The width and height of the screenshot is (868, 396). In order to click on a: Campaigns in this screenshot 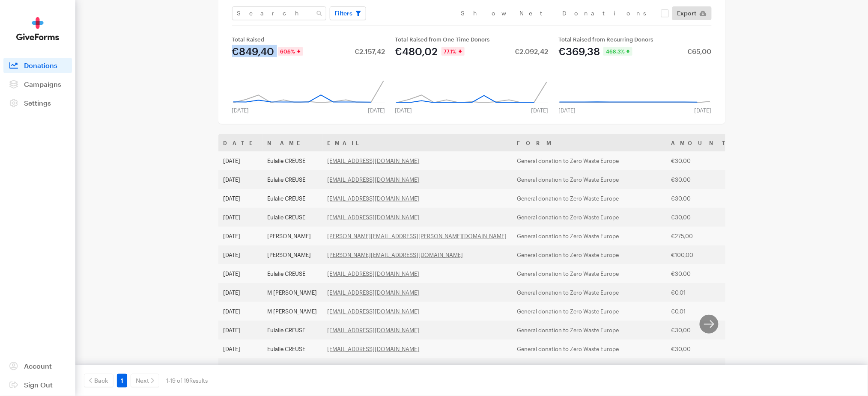, I will do `click(38, 84)`.